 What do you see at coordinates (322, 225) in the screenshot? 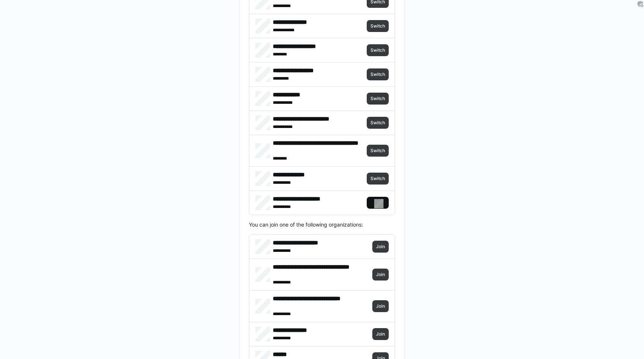
I see `p: You can join one of the following organizations:` at bounding box center [322, 225].